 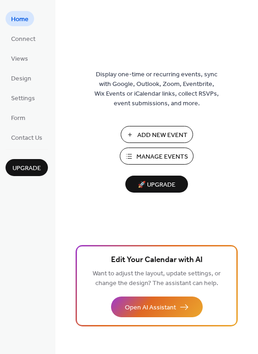 What do you see at coordinates (21, 79) in the screenshot?
I see `span: Design` at bounding box center [21, 79].